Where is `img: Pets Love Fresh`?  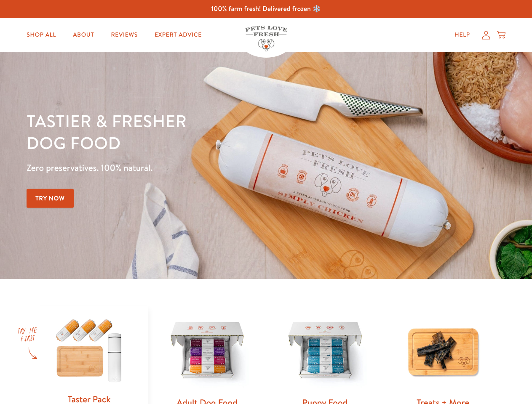
img: Pets Love Fresh is located at coordinates (267, 38).